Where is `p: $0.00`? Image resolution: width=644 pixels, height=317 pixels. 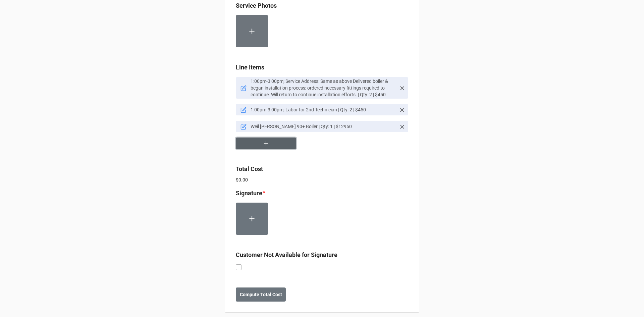 p: $0.00 is located at coordinates (322, 180).